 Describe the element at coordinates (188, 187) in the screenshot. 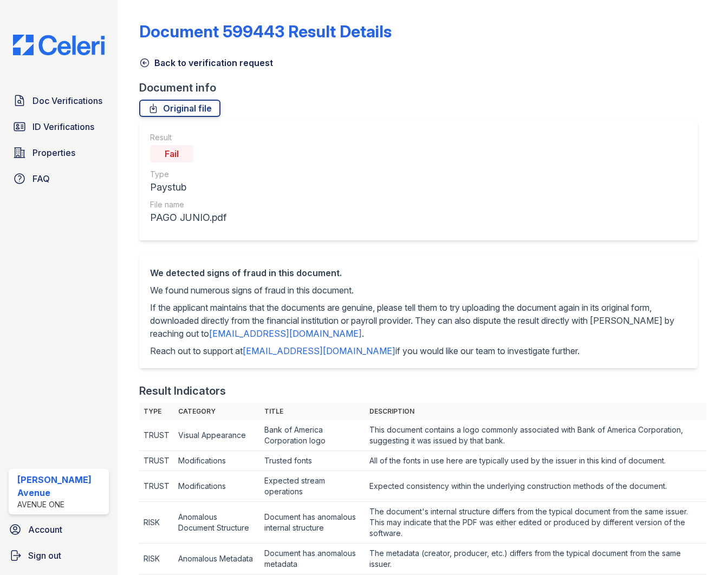

I see `div: Paystub` at that location.